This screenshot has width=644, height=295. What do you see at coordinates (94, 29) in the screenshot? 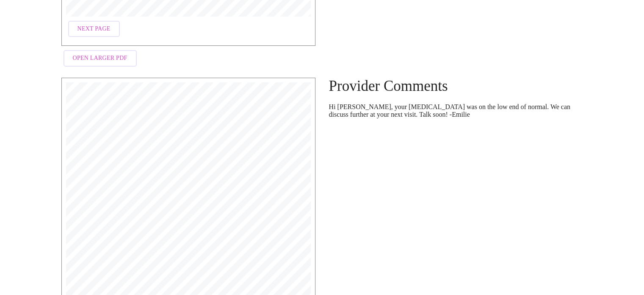
I see `button: Next Page` at bounding box center [94, 29].